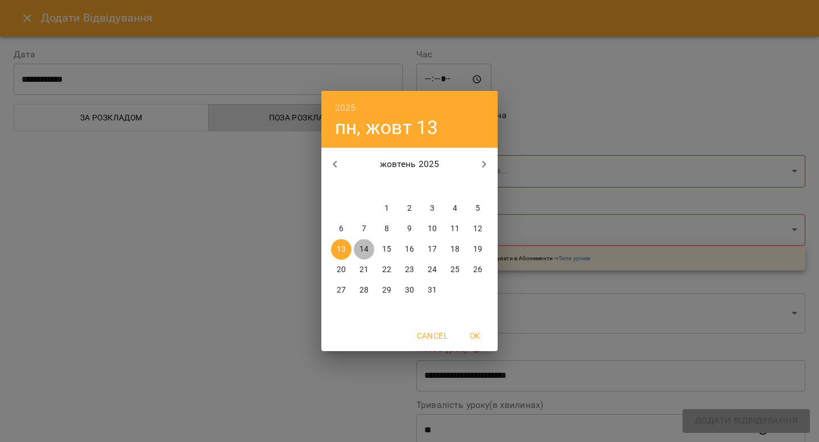 The height and width of the screenshot is (442, 819). Describe the element at coordinates (341, 291) in the screenshot. I see `p: 27` at that location.